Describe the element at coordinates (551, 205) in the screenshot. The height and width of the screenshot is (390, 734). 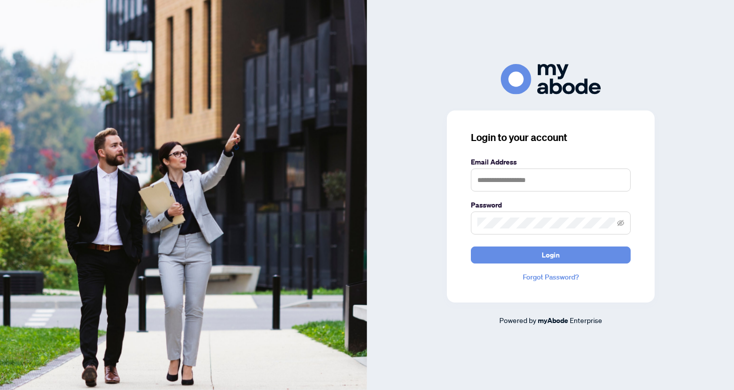
I see `label: Password` at that location.